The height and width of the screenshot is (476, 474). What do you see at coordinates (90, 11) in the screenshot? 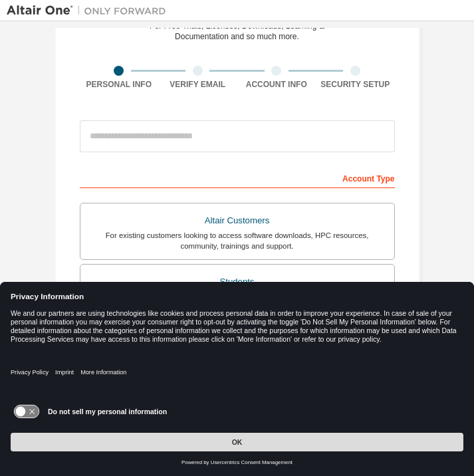
I see `img: Altair One` at bounding box center [90, 11].